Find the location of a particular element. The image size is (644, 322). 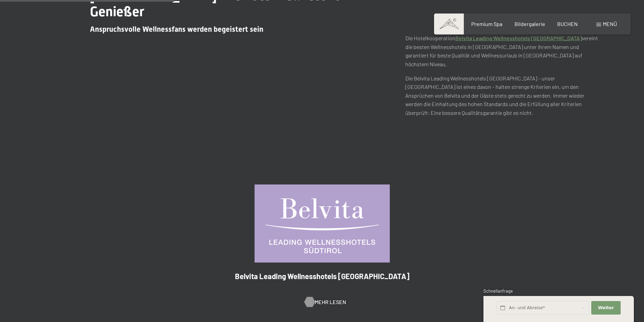

a: BUCHEN is located at coordinates (568, 24).